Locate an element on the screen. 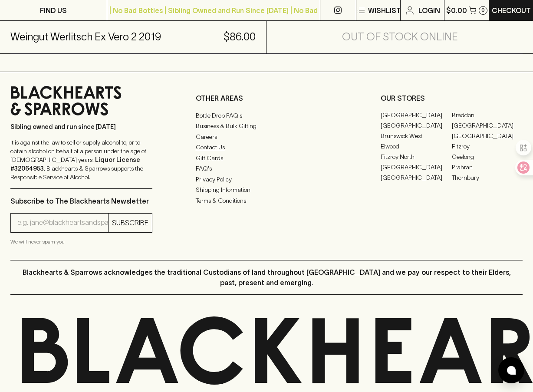  input: e.g. jane@blackheartsandsparrows.com.au is located at coordinates (63, 222).